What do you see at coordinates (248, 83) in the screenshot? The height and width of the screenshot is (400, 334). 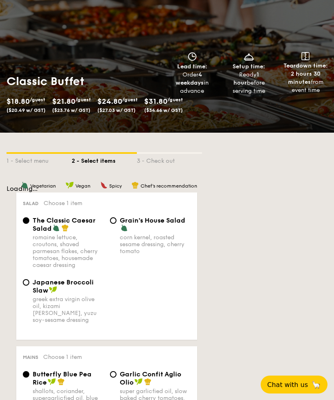 I see `div: Ready before serving time` at bounding box center [248, 83].